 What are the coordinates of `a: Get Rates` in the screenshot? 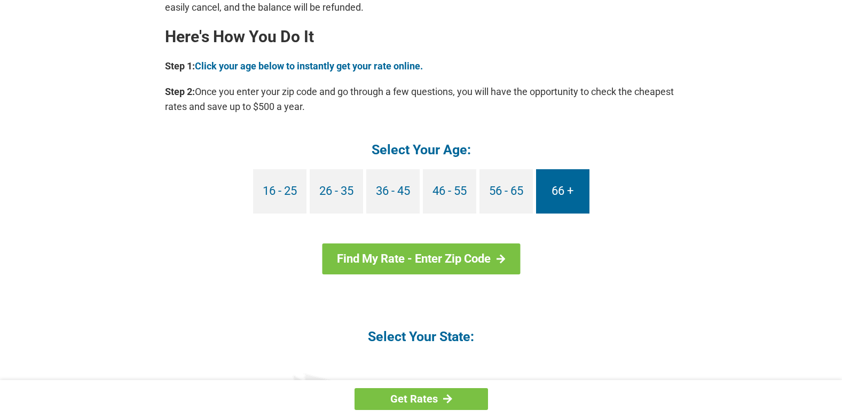 It's located at (421, 399).